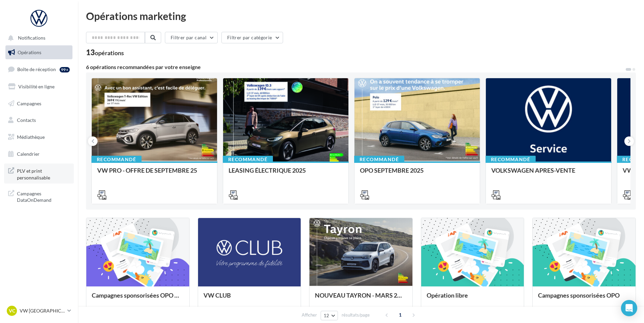  Describe the element at coordinates (138, 298) in the screenshot. I see `div: Campagnes sponsorisées OPO Septembre` at that location.